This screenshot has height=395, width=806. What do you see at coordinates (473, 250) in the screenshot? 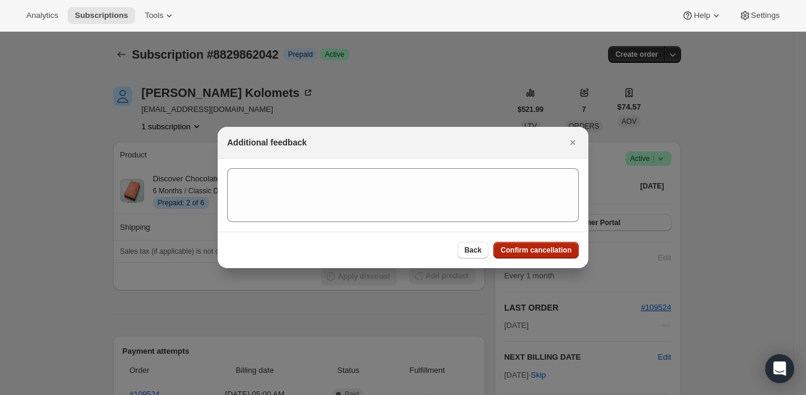
I see `span: Back` at bounding box center [473, 250].